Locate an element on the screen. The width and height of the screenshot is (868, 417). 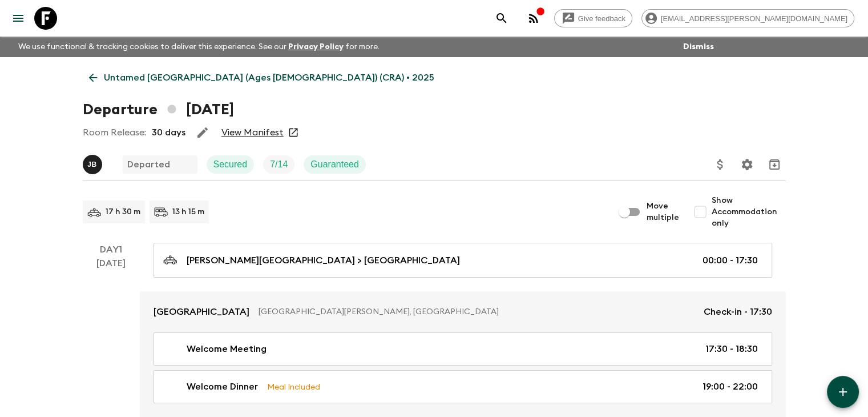
p: Room Release: is located at coordinates (114, 133).